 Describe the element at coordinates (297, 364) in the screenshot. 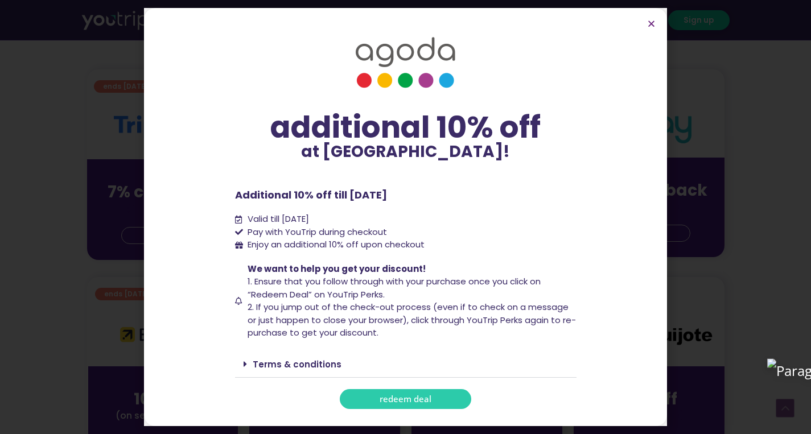

I see `a: Terms & conditions` at that location.